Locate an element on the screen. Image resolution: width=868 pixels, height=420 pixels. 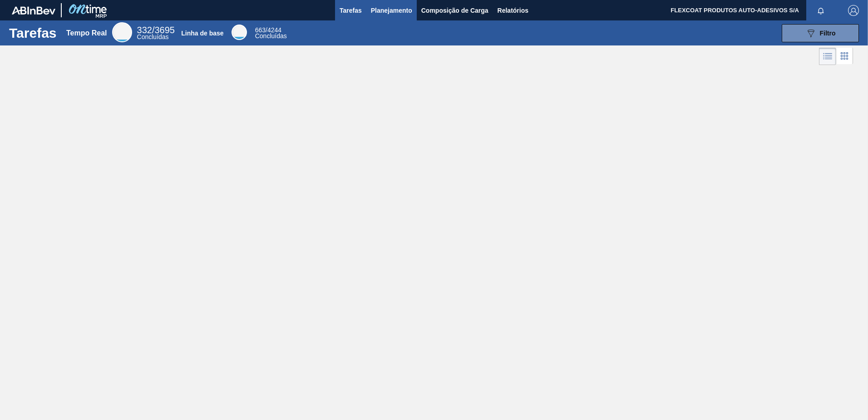
div: Visão em Lista is located at coordinates (828, 56).